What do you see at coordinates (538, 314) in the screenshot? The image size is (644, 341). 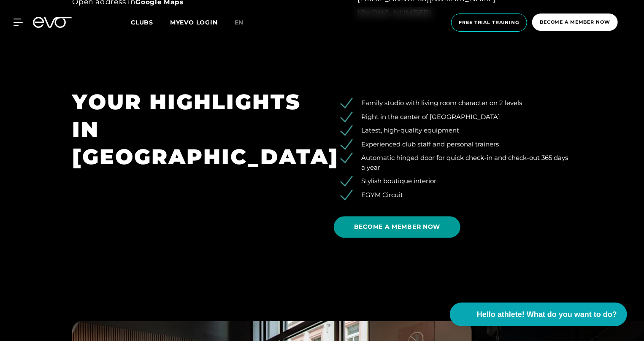 I see `button: Hello athlete! What do you want to do?` at bounding box center [538, 314].